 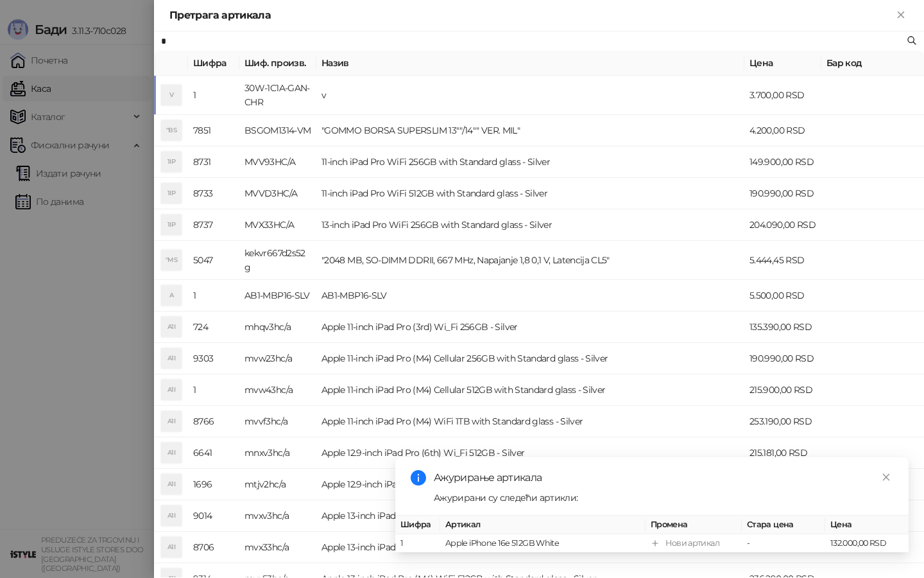 I want to click on td: 9014, so click(x=214, y=516).